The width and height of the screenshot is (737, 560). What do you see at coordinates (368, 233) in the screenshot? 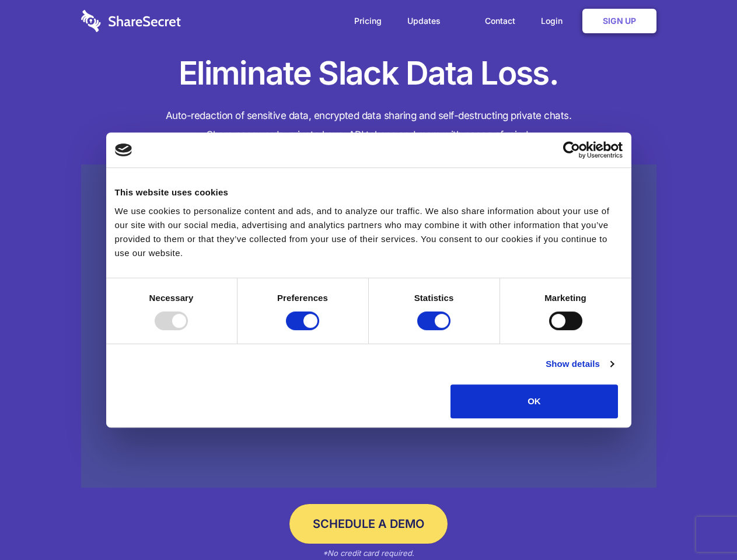
I see `div: We use cookies to personalize content and ads, and to analyze our traffic. We also share informat...` at bounding box center [368, 233].